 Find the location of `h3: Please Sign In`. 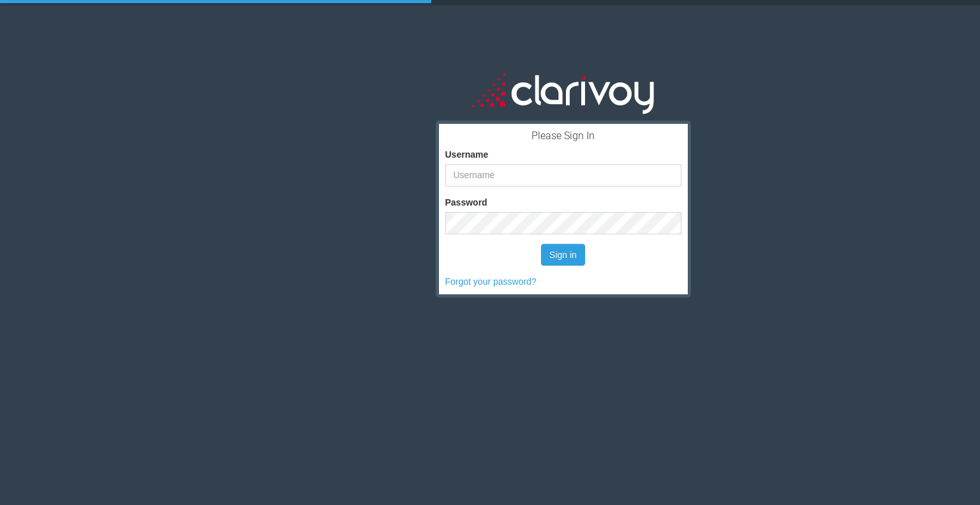

h3: Please Sign In is located at coordinates (563, 136).